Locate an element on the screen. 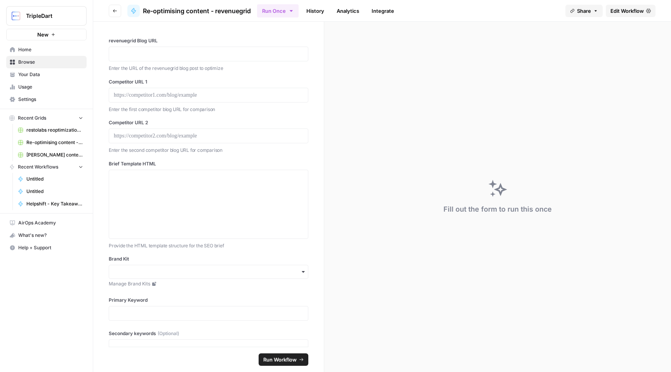  button: Run Workflow is located at coordinates (284, 360).